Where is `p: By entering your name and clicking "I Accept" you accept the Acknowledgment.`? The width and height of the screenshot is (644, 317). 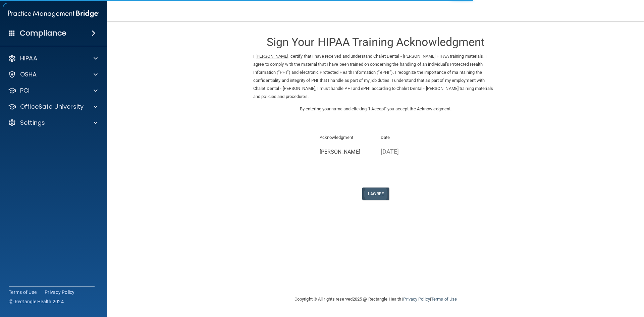
p: By entering your name and clicking "I Accept" you accept the Acknowledgment. is located at coordinates (376, 109).